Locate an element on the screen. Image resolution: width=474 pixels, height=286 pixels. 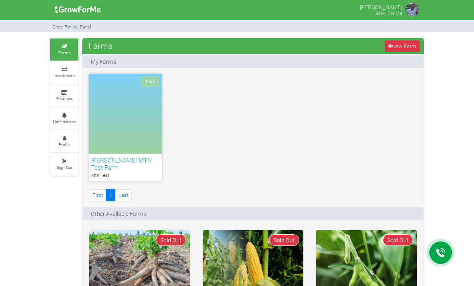
nav: Page Navigation is located at coordinates (110, 195).